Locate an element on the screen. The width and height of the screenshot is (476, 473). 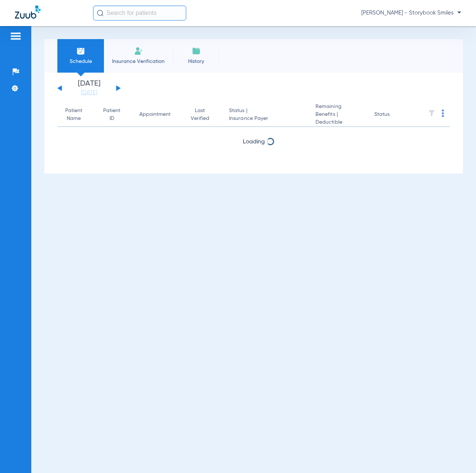
span: Schedule is located at coordinates (81, 62).